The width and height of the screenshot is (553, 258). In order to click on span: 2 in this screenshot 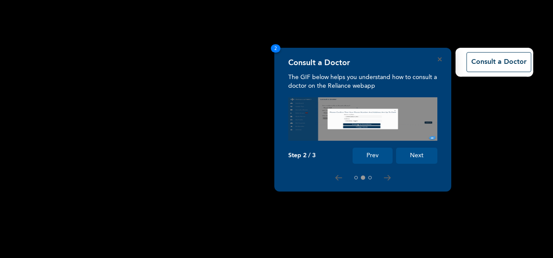, I will do `click(276, 48)`.